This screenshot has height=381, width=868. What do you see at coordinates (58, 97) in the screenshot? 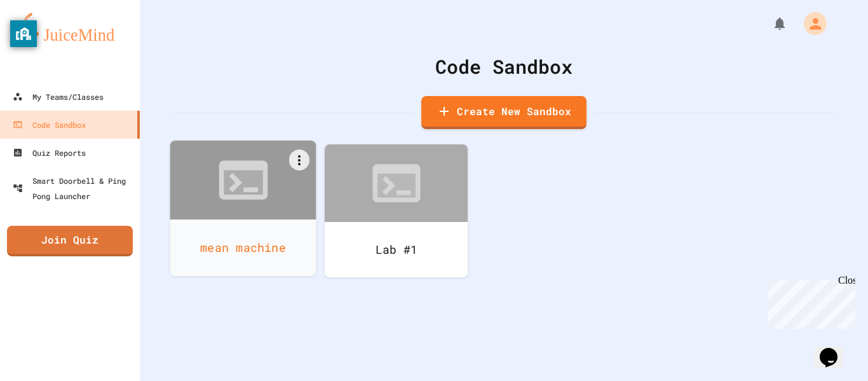
I see `div: My Teams/Classes` at bounding box center [58, 97].